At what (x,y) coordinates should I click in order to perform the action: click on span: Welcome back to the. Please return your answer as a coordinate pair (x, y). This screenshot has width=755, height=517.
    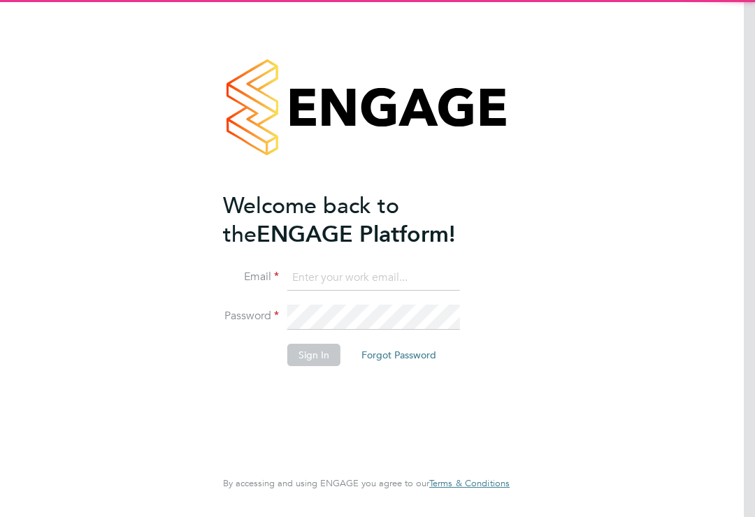
    Looking at the image, I should click on (311, 220).